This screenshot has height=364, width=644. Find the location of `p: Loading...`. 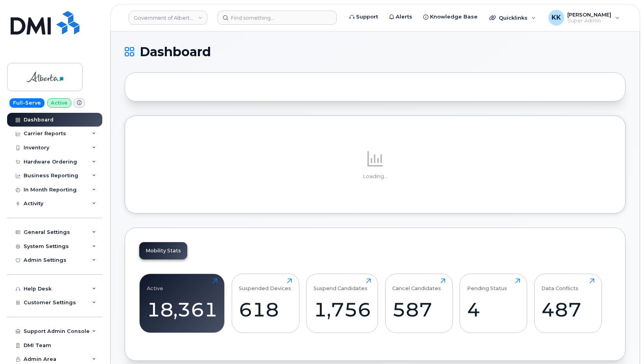

p: Loading... is located at coordinates (375, 176).